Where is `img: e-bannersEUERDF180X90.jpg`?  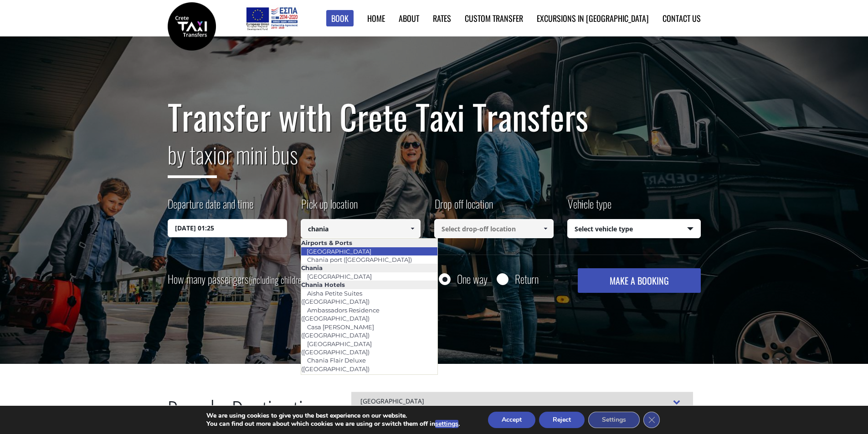 img: e-bannersEUERDF180X90.jpg is located at coordinates (271, 18).